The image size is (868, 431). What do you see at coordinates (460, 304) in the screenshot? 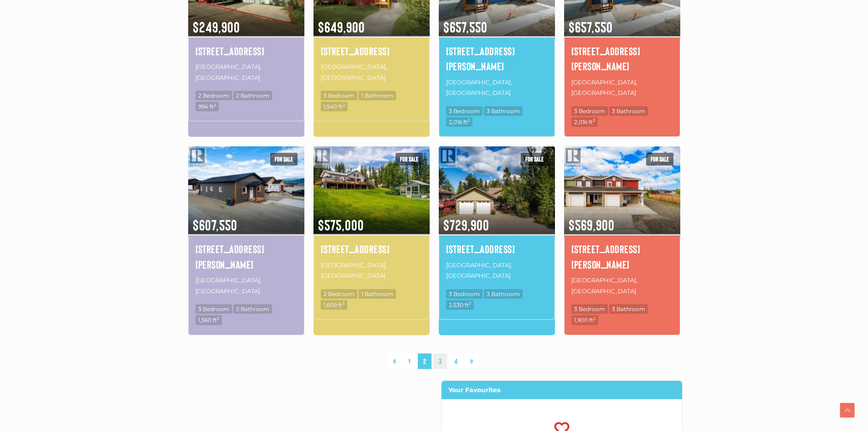
I see `span: 2,530 ft` at bounding box center [460, 304].